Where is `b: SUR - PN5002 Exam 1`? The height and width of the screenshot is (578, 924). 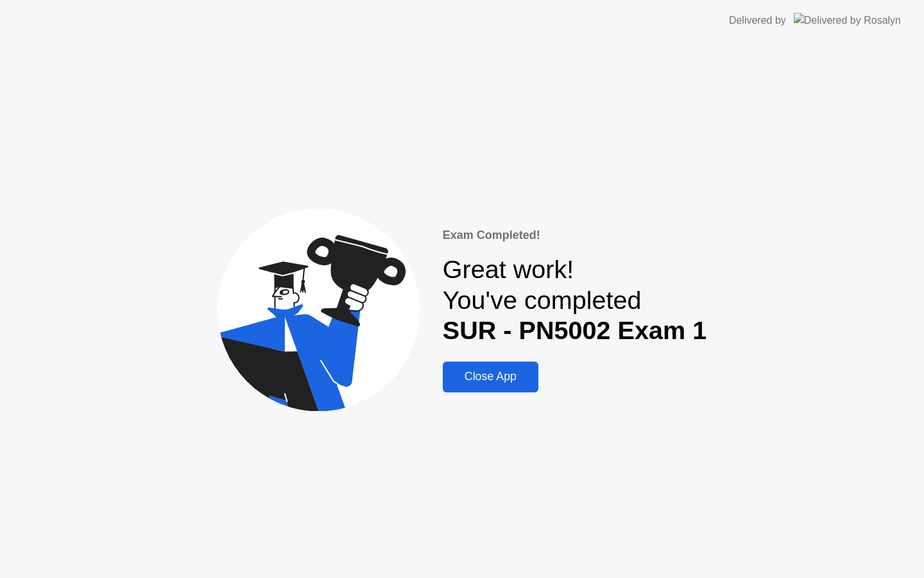 b: SUR - PN5002 Exam 1 is located at coordinates (574, 330).